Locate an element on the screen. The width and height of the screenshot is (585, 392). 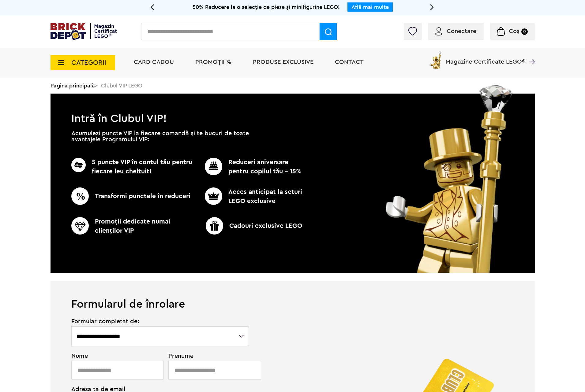
p: Cadouri exclusive LEGO is located at coordinates (254, 226).